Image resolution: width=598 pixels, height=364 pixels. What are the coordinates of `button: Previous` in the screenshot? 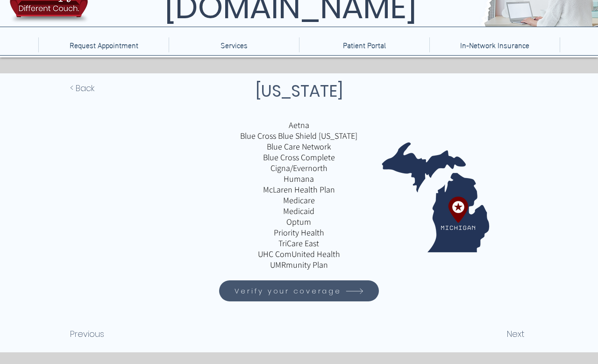 It's located at (101, 333).